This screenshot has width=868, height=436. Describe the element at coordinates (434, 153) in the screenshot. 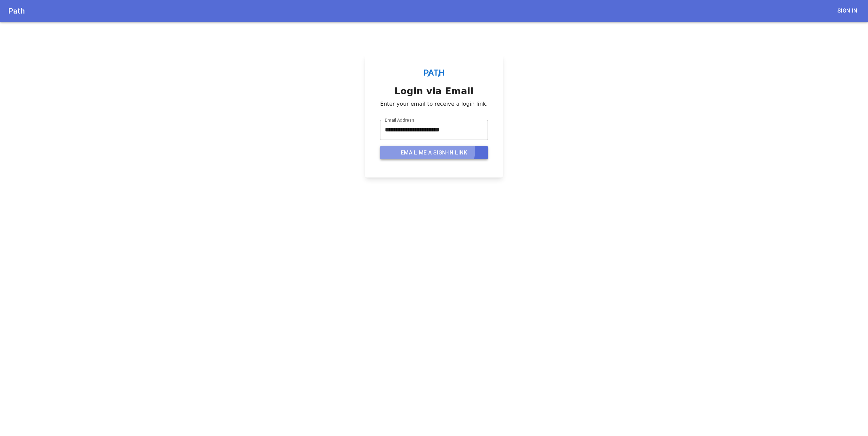

I see `button: Email me a sign-in link` at that location.